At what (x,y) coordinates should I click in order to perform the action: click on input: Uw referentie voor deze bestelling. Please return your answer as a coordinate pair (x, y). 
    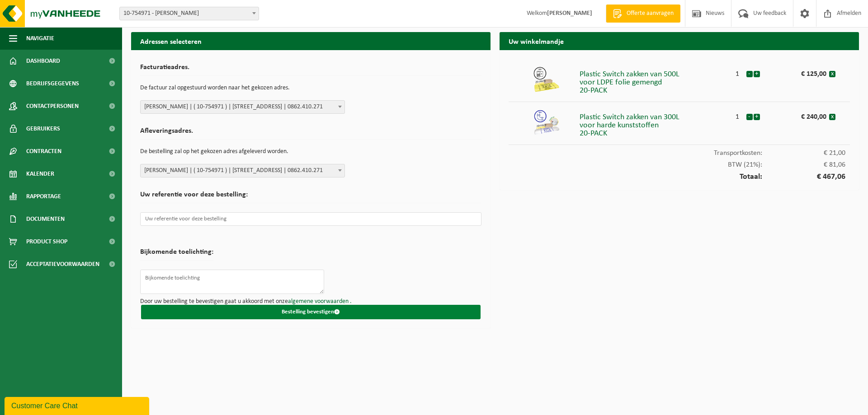
    Looking at the image, I should click on (310, 219).